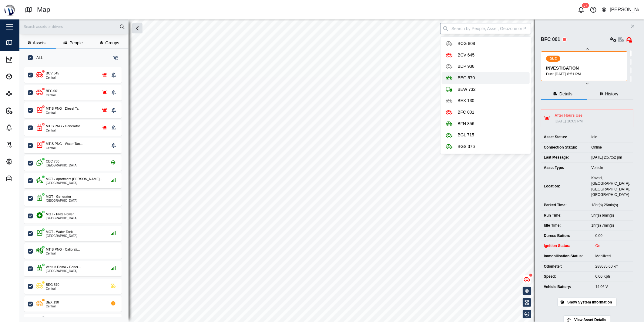 The height and width of the screenshot is (322, 644). I want to click on div: Idle Time:, so click(565, 225).